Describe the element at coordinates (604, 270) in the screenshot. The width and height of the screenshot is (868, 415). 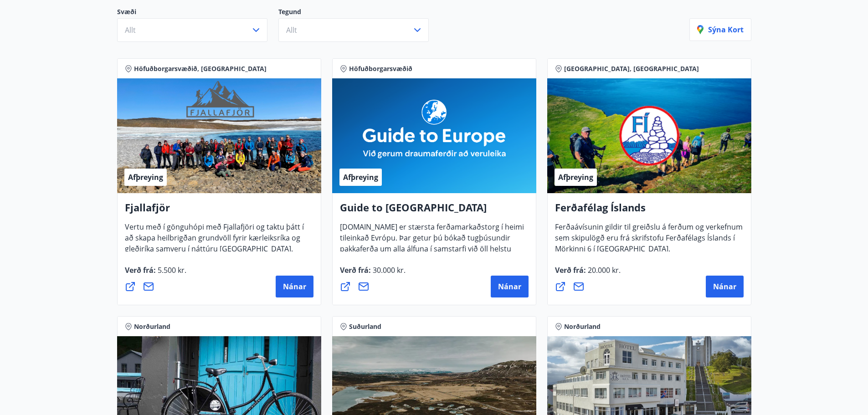
I see `span: 20.000 kr.` at that location.